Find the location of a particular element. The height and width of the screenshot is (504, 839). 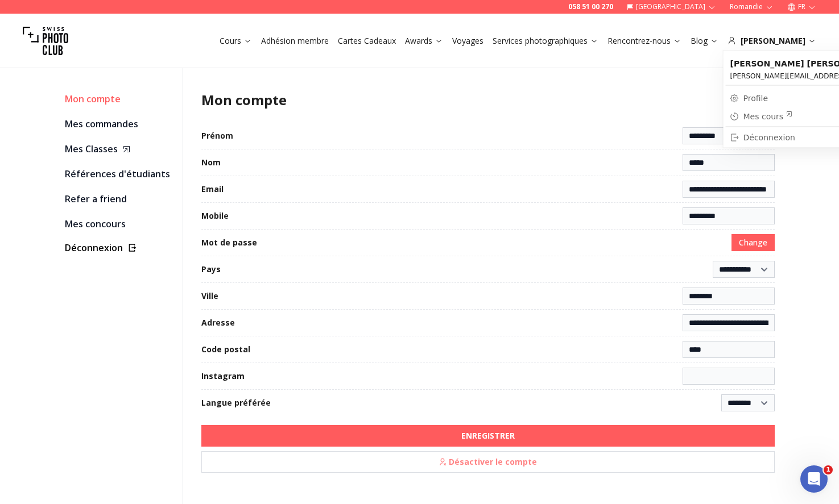

label: Ville is located at coordinates (210, 296).